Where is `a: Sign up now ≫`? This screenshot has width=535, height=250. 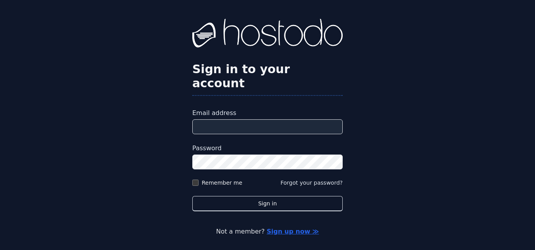 a: Sign up now ≫ is located at coordinates (292, 231).